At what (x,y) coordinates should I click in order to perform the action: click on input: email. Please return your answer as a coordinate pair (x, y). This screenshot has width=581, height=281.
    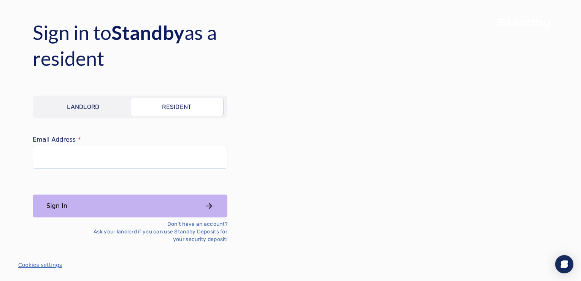
    Looking at the image, I should click on (130, 157).